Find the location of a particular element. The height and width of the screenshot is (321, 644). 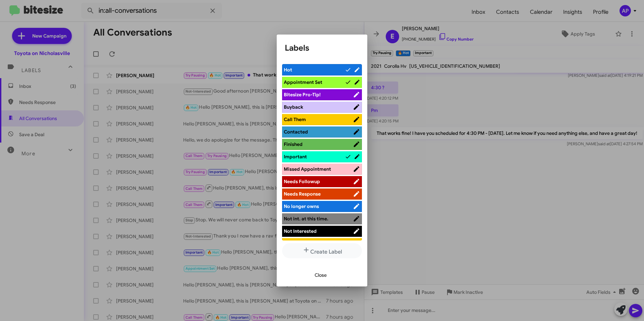

span: Hot is located at coordinates (288, 70).